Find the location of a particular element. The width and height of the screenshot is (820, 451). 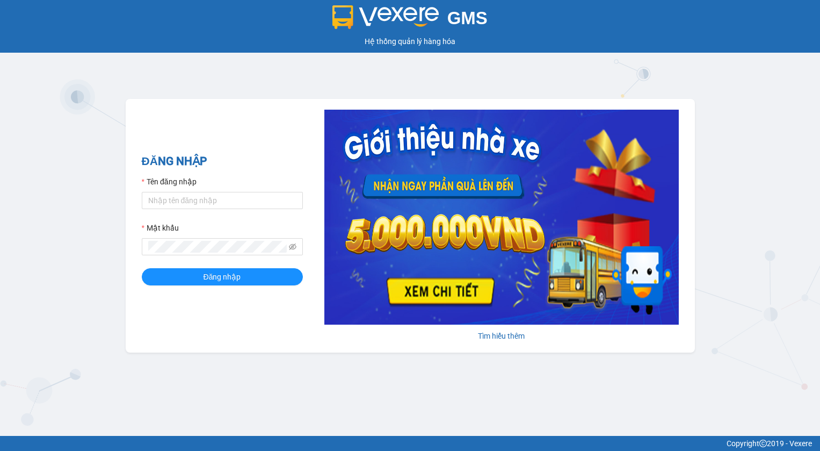

span: copyright is located at coordinates (763, 443).